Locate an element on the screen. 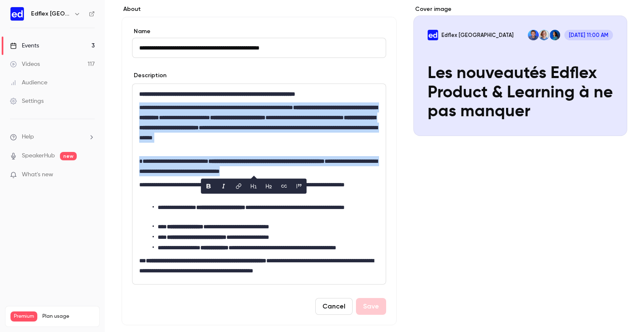 This screenshot has height=332, width=644. span: Plan usage is located at coordinates (68, 316).